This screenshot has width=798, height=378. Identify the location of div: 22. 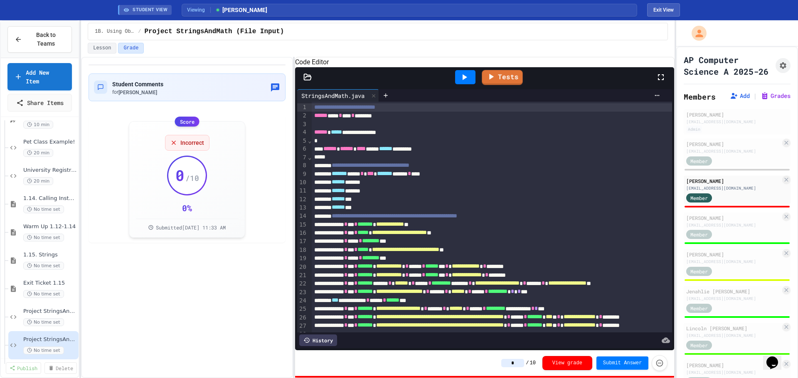
(302, 284).